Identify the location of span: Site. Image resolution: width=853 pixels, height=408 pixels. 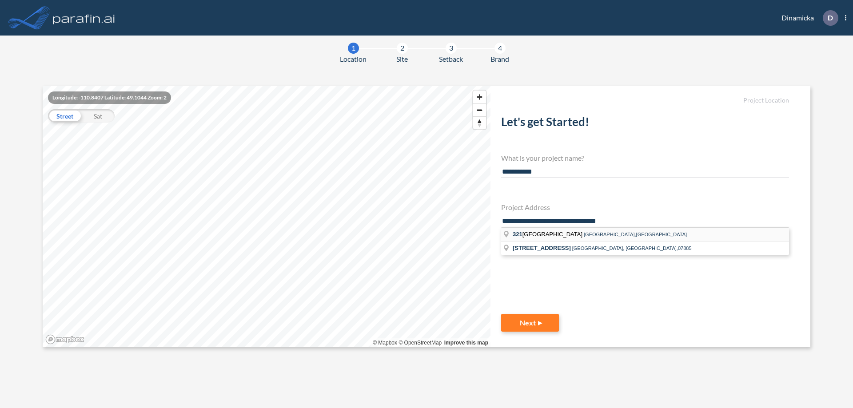
(402, 59).